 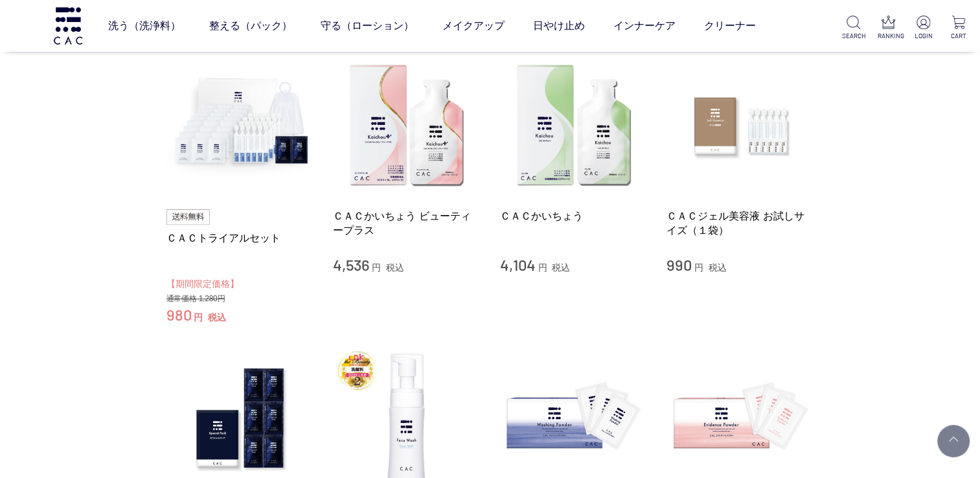 What do you see at coordinates (923, 36) in the screenshot?
I see `p: LOGIN` at bounding box center [923, 36].